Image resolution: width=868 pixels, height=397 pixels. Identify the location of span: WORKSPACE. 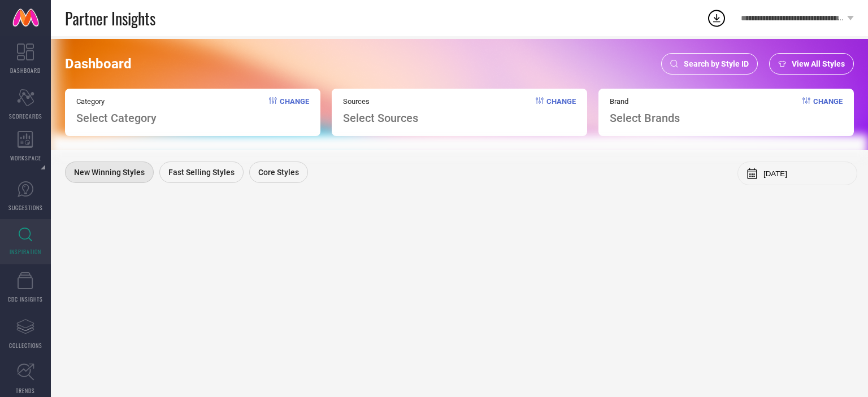
(26, 157).